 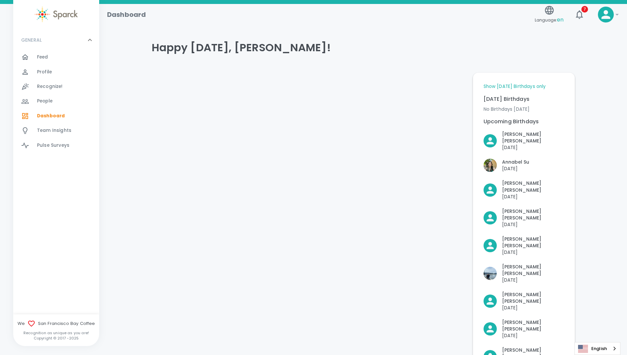 What do you see at coordinates (56, 72) in the screenshot?
I see `div: Profile` at bounding box center [56, 72].